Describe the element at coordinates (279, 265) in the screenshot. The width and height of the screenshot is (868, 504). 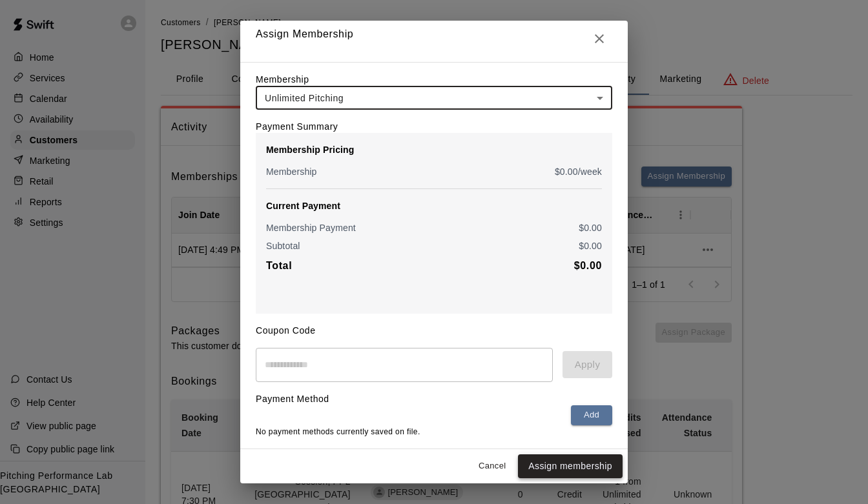
I see `b: Total` at that location.